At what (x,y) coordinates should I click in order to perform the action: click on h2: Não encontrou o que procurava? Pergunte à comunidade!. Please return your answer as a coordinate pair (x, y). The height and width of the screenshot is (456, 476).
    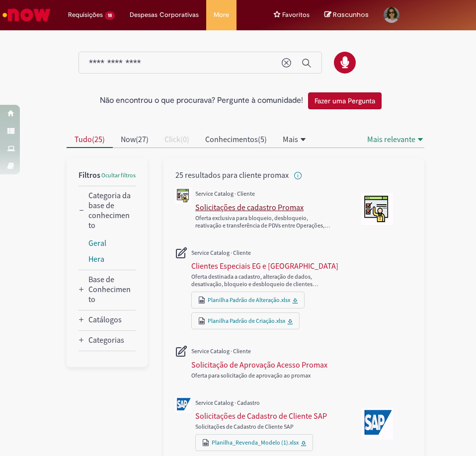
    Looking at the image, I should click on (201, 101).